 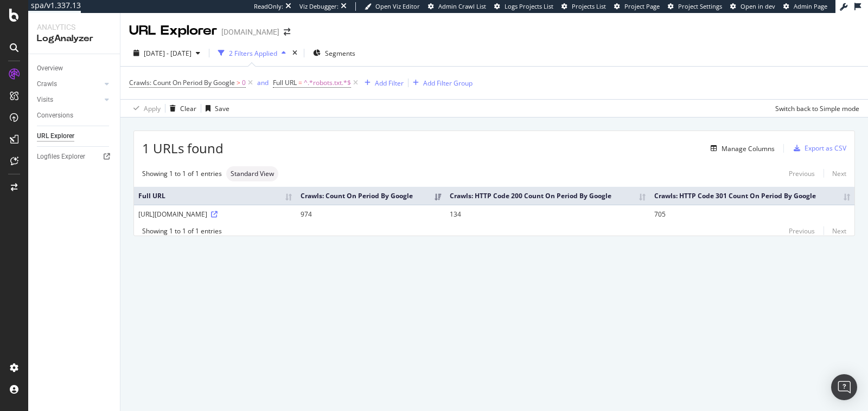 I want to click on a: Visits, so click(x=69, y=100).